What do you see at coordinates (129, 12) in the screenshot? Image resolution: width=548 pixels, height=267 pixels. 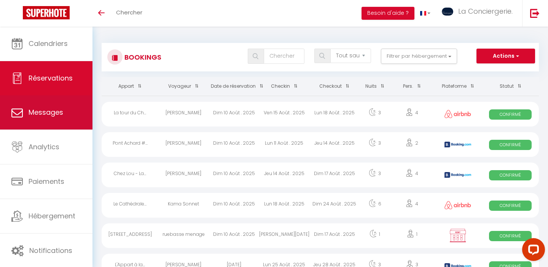 I see `span: Chercher` at bounding box center [129, 12].